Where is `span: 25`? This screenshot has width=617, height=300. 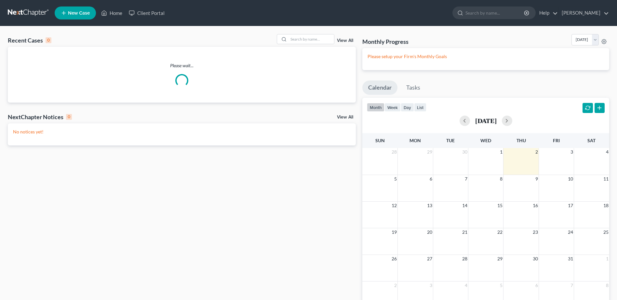
span: 25 is located at coordinates (606, 232).